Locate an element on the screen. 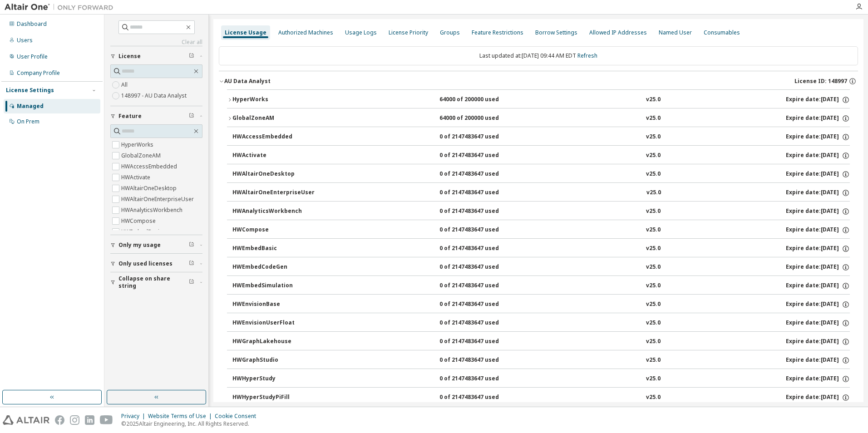 The image size is (868, 433). span: License ID: 148997 is located at coordinates (821, 81).